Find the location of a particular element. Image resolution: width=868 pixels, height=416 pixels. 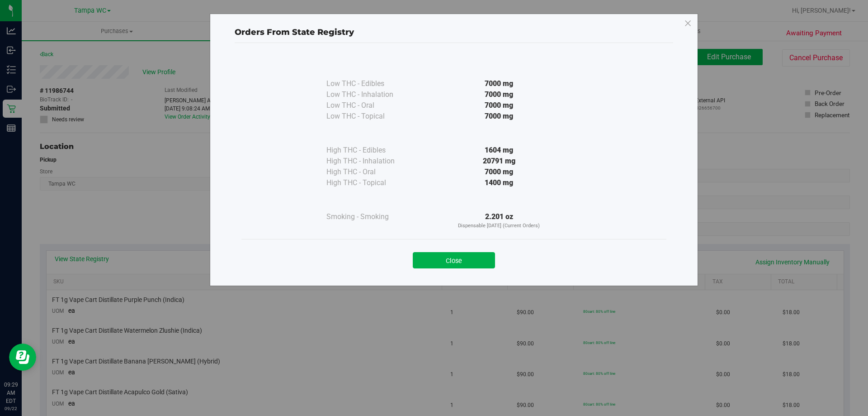

div: Smoking - Smoking is located at coordinates (372, 217).